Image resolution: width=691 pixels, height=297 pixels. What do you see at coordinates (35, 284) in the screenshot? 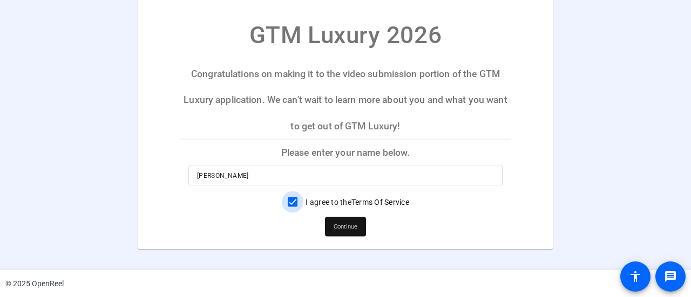
I see `div: © 2025 OpenReel` at bounding box center [35, 284].